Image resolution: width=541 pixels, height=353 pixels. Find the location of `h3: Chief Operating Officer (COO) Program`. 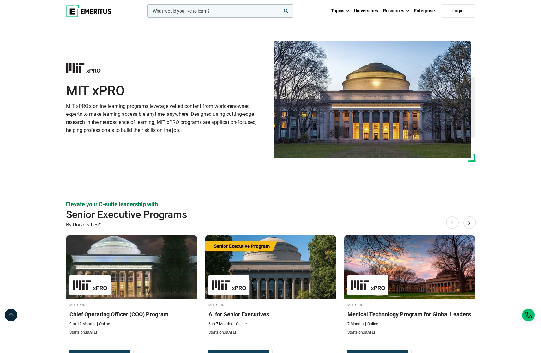

h3: Chief Operating Officer (COO) Program is located at coordinates (132, 314).